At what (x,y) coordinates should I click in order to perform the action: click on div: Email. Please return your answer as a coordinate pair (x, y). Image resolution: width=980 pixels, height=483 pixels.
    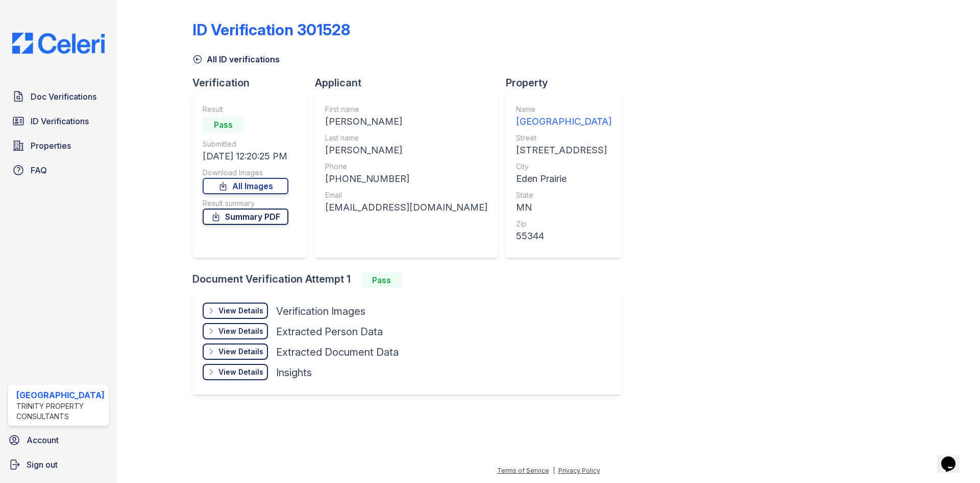
    Looking at the image, I should click on (407, 195).